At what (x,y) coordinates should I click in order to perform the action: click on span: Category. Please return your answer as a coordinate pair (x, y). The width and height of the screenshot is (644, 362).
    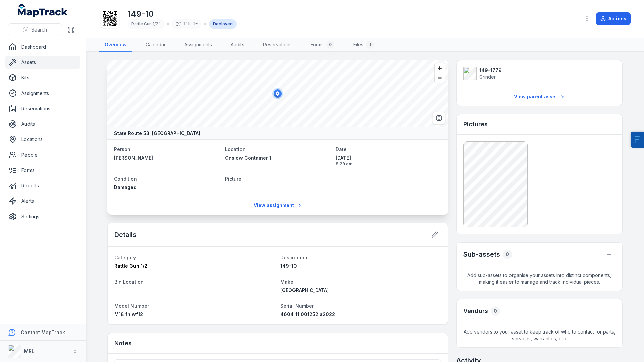
    Looking at the image, I should click on (125, 257).